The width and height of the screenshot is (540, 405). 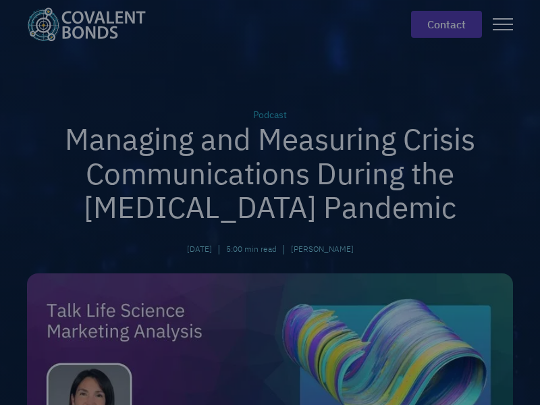 I want to click on a: home, so click(x=92, y=24).